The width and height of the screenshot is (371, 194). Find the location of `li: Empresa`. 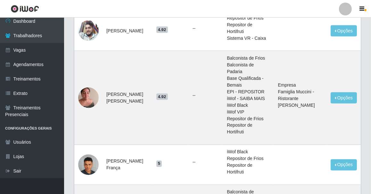

li: Empresa is located at coordinates (300, 85).